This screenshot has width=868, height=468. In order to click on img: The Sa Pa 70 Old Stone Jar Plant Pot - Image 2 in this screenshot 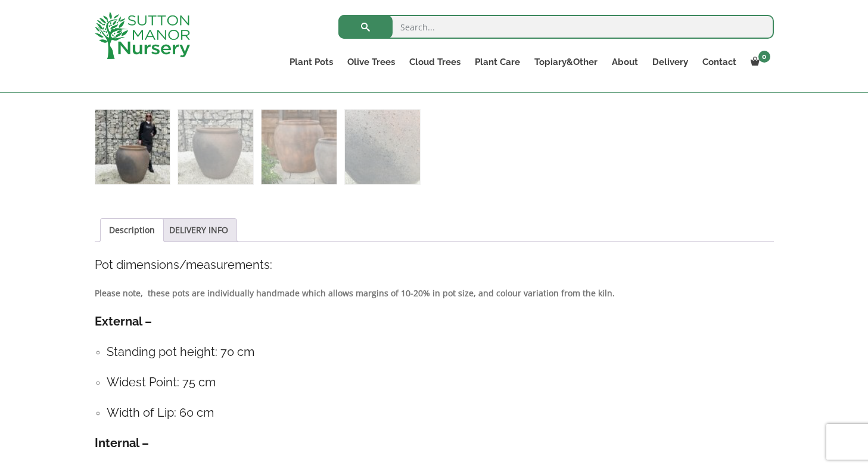, I will do `click(215, 147)`.